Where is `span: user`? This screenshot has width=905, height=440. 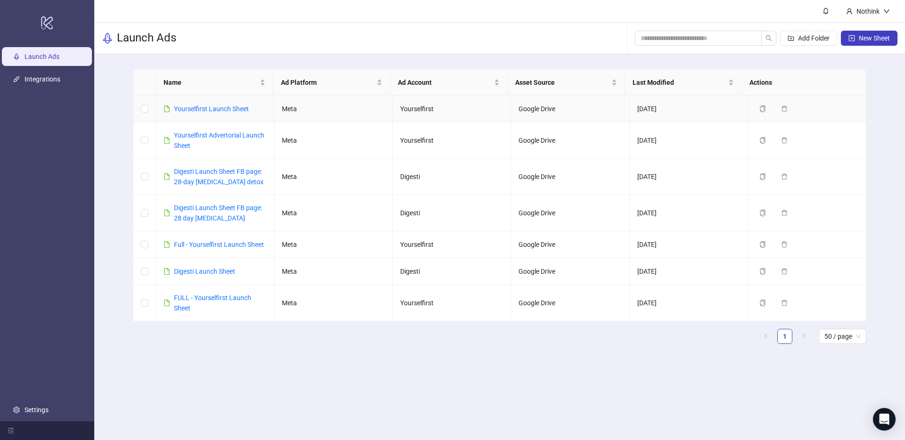
span: user is located at coordinates (849, 11).